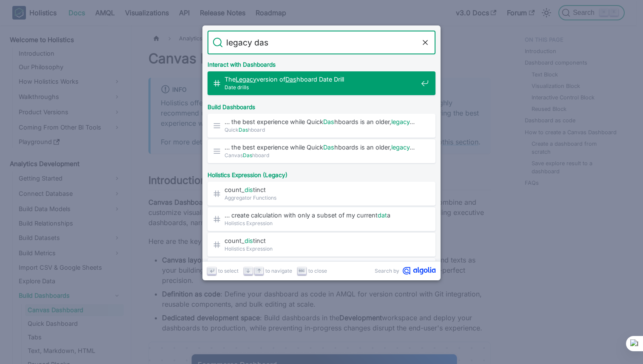 This screenshot has width=643, height=364. I want to click on span: The version of hboard Date Drill​, so click(321, 79).